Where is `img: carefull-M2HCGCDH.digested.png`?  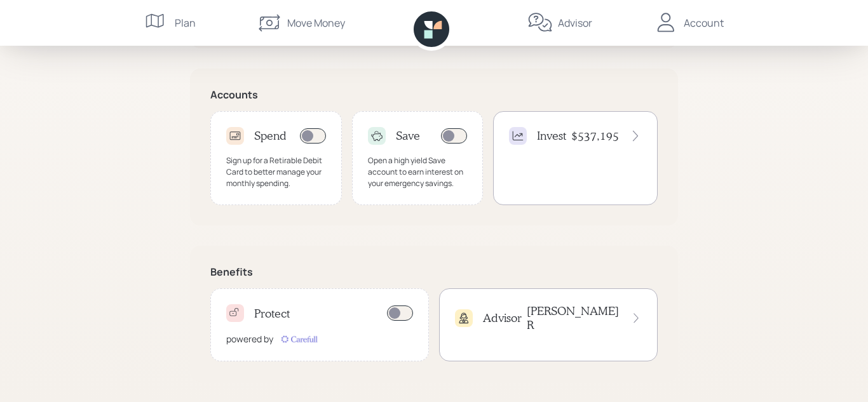 img: carefull-M2HCGCDH.digested.png is located at coordinates (298, 340).